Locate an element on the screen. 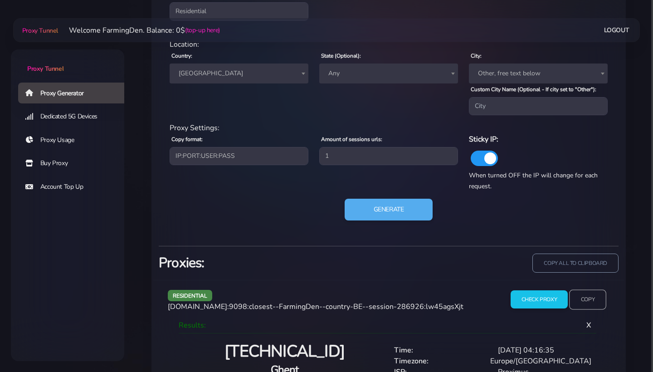 This screenshot has height=372, width=653. a: (top-up here) is located at coordinates (202, 30).